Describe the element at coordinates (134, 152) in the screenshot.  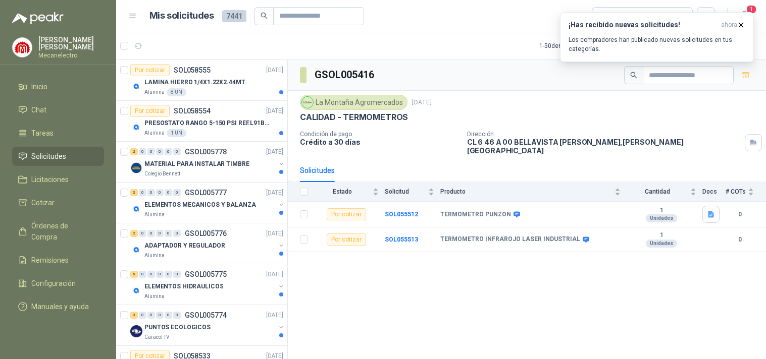
I see `div: 2` at that location.